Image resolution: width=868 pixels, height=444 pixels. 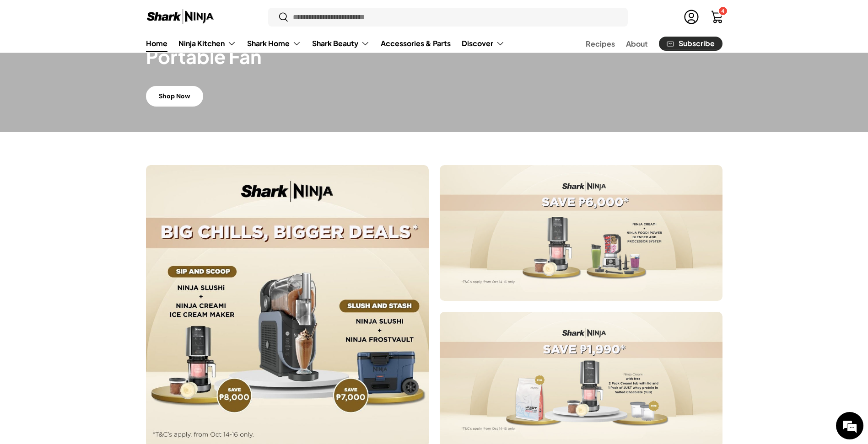 What do you see at coordinates (637, 44) in the screenshot?
I see `a: About` at bounding box center [637, 44].